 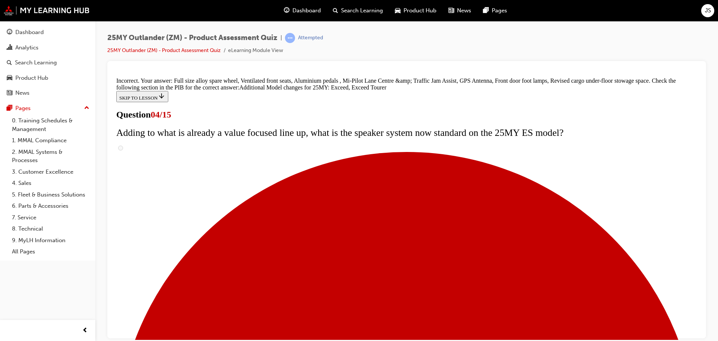 I want to click on div: News, so click(x=22, y=93).